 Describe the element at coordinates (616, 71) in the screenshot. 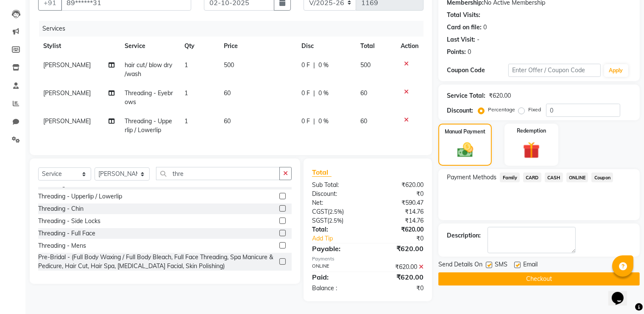

I see `button: Apply` at that location.